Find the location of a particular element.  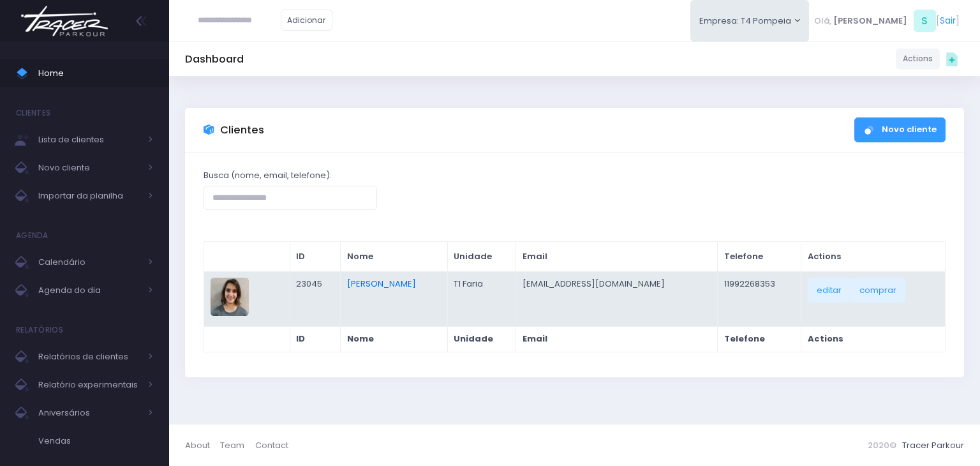

a: About is located at coordinates (202, 445).